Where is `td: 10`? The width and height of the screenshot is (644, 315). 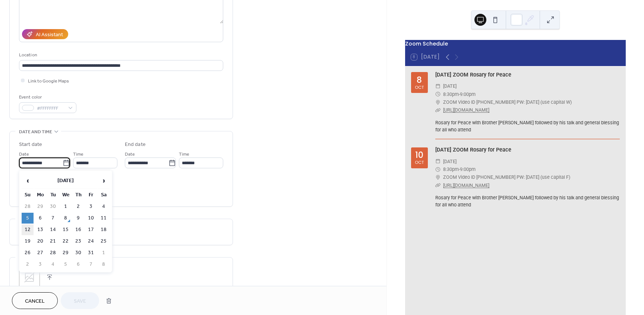
td: 10 is located at coordinates (91, 218).